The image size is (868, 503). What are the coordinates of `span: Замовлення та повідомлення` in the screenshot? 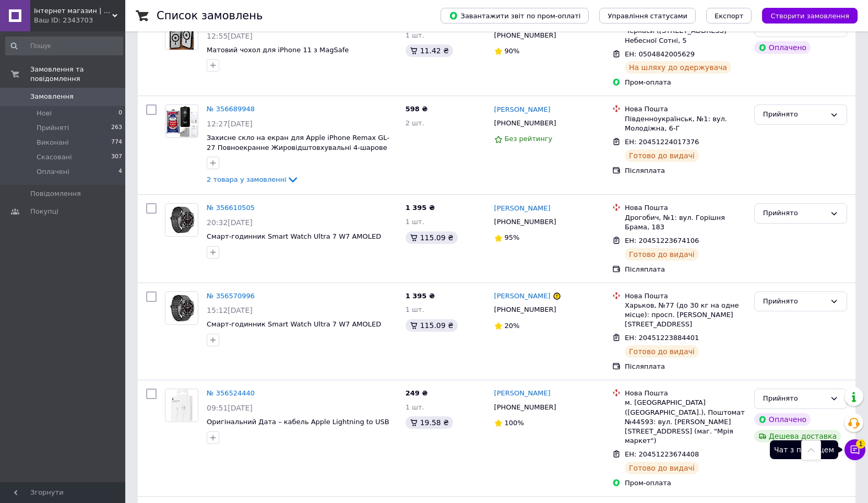 It's located at (78, 74).